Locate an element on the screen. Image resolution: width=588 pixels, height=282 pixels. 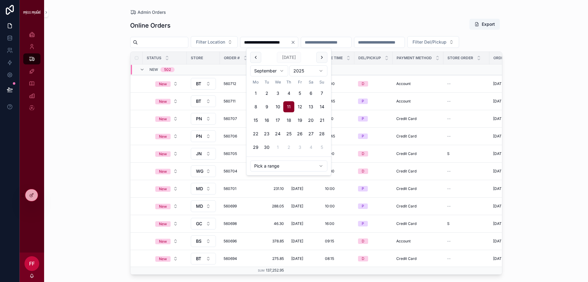
span: 288.05 is located at coordinates (270, 206).